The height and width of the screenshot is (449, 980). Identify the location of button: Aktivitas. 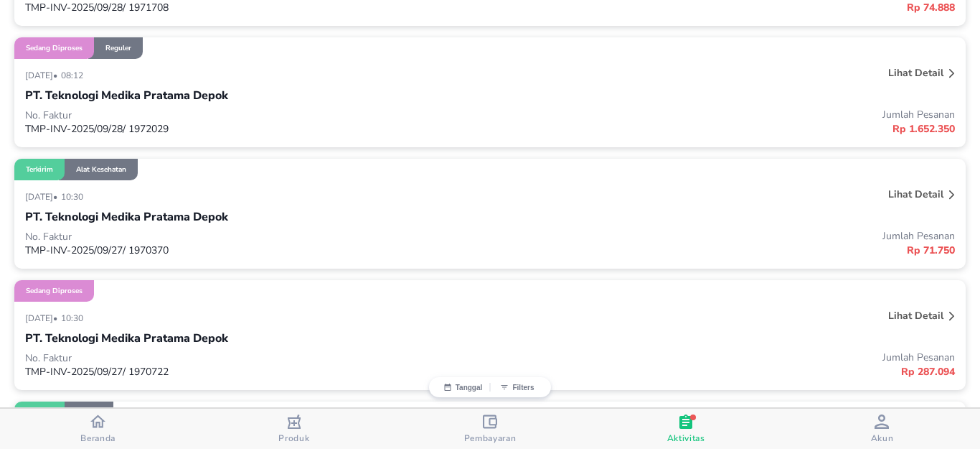
(686, 429).